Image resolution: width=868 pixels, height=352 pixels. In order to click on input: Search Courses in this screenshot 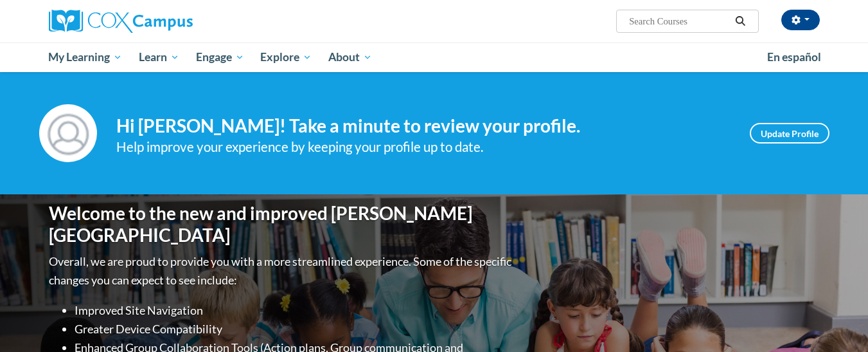, I will do `click(679, 21)`.